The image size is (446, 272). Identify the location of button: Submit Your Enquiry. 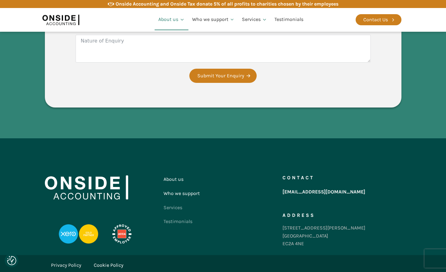
(223, 76).